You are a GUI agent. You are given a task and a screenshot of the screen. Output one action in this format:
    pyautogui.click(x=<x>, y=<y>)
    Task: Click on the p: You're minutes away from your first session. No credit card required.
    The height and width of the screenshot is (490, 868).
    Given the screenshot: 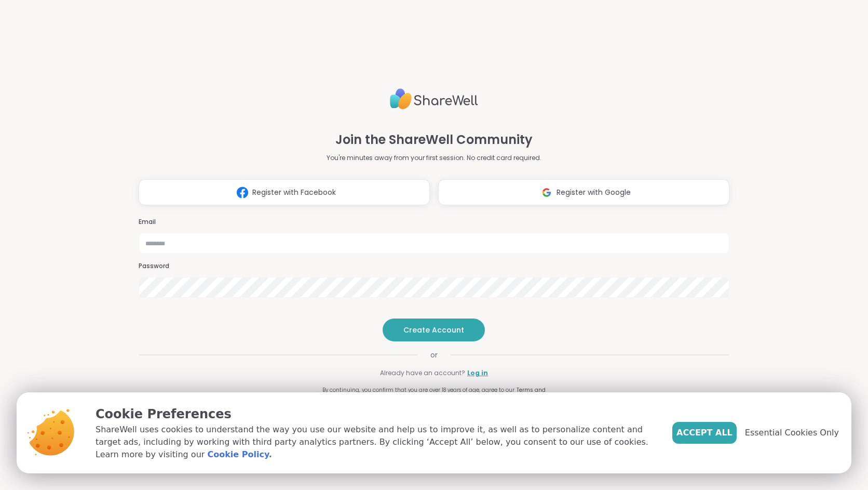 What is the action you would take?
    pyautogui.click(x=434, y=158)
    